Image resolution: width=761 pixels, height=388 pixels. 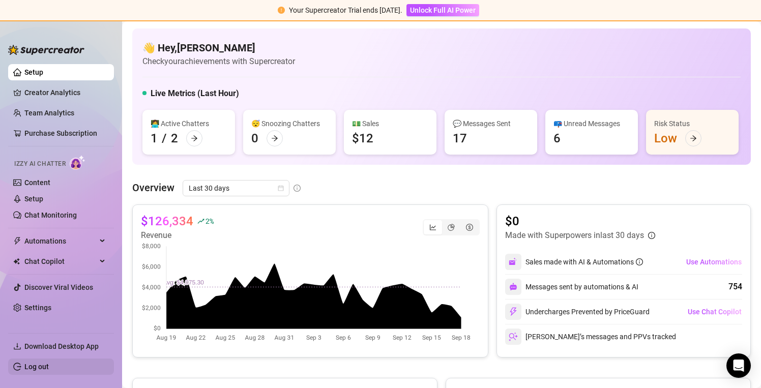 What do you see at coordinates (692, 124) in the screenshot?
I see `div: Risk Status` at bounding box center [692, 124].